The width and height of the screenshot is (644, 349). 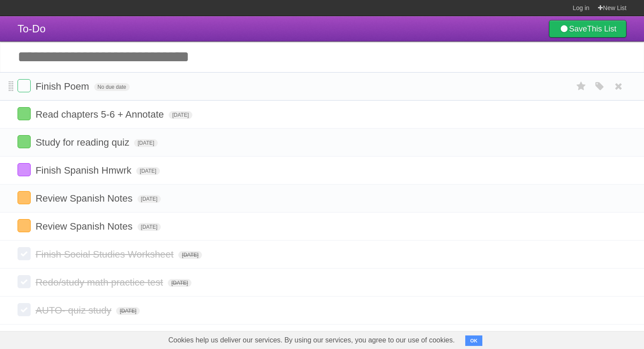 What do you see at coordinates (31, 28) in the screenshot?
I see `span: To-Do` at bounding box center [31, 28].